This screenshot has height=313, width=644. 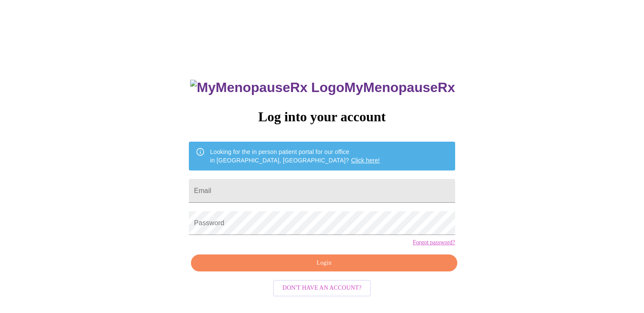 I want to click on h3: MyMenopauseRx, so click(x=323, y=88).